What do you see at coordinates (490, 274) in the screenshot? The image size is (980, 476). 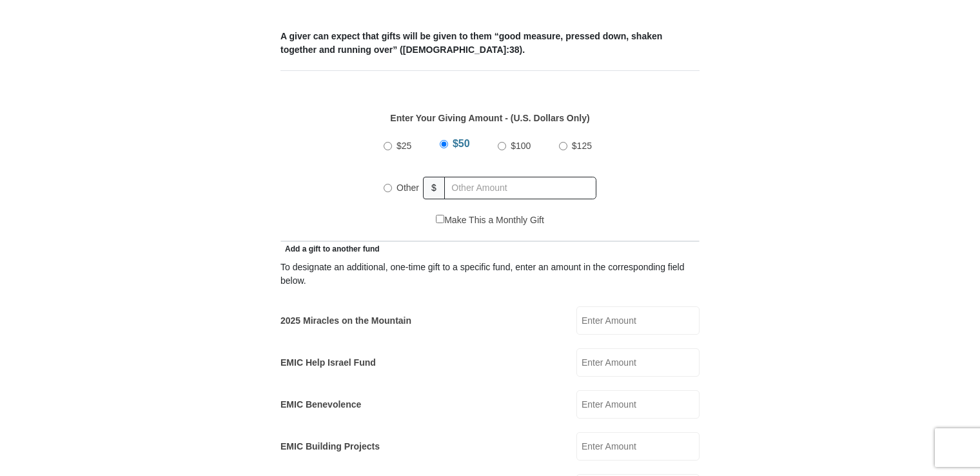 I see `div: To designate an additional, one-time gift to a specific fund, enter an amount in the correspondin...` at bounding box center [490, 274].